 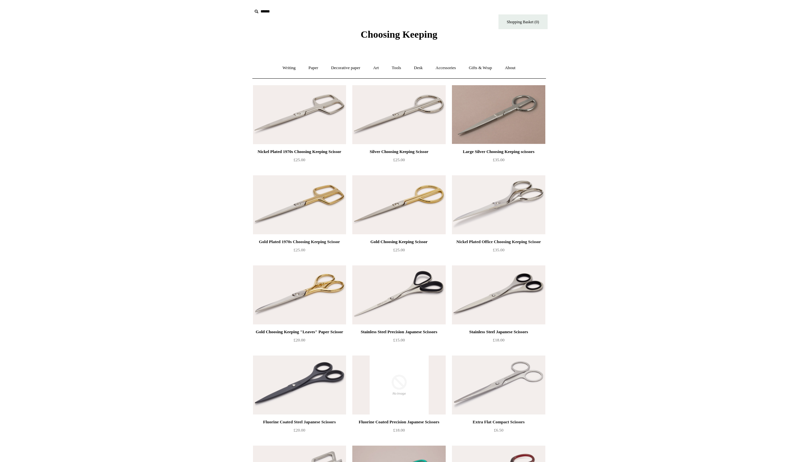 I want to click on a: Stainless Steel Japanese Scissors Stainless Steel Japanese Scissors, so click(x=498, y=295).